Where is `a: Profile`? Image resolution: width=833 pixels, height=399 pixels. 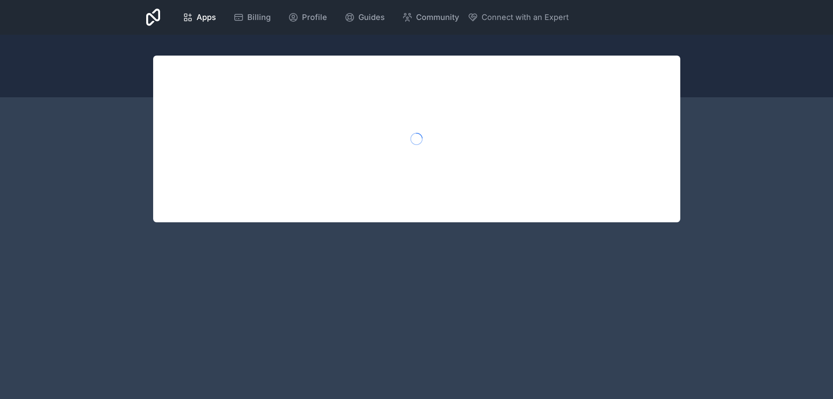
a: Profile is located at coordinates (308, 17).